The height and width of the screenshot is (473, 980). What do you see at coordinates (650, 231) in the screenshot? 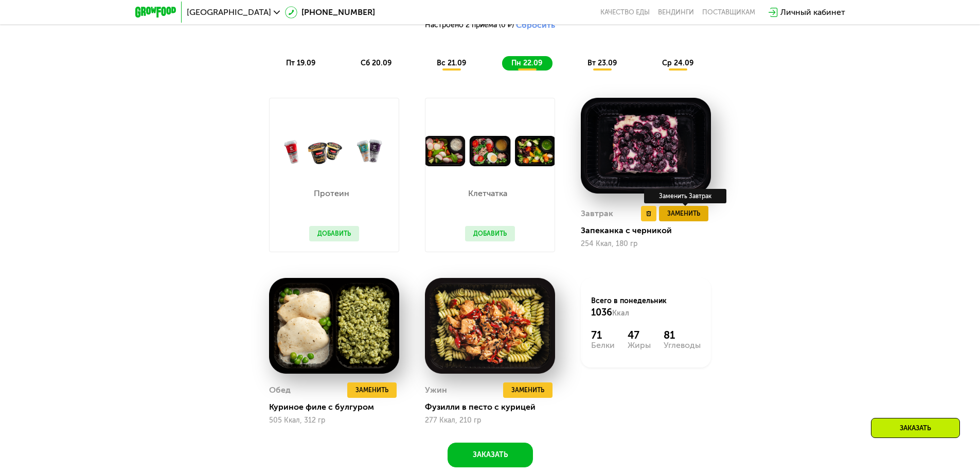
I see `div: Запеканка с черникой` at bounding box center [650, 231].